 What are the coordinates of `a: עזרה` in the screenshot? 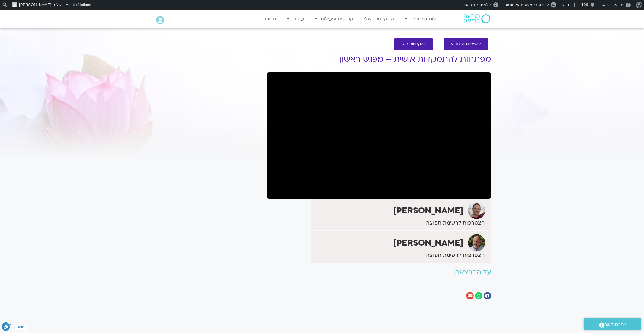 It's located at (295, 19).